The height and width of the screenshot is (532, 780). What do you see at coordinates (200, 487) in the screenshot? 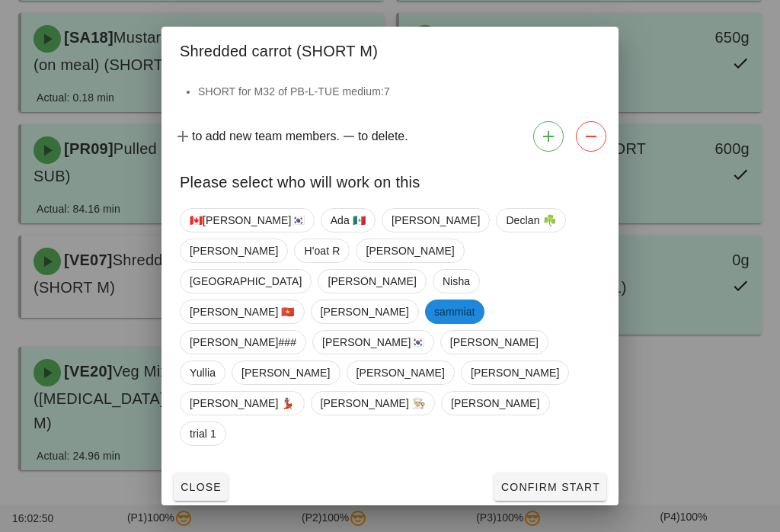
I see `span: Close` at bounding box center [200, 487].